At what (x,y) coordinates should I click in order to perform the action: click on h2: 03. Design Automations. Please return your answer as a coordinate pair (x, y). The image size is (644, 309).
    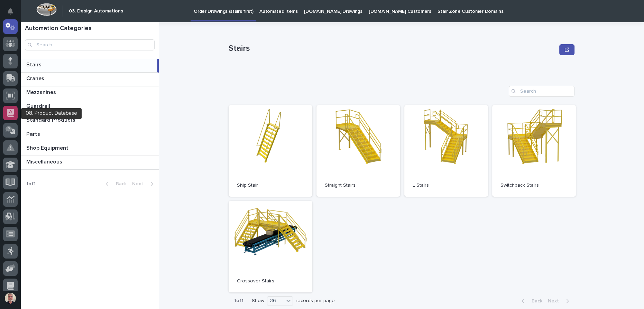
    Looking at the image, I should click on (96, 11).